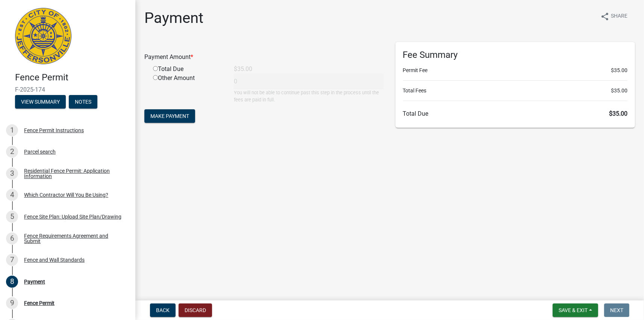 Image resolution: width=644 pixels, height=320 pixels. I want to click on button: Next, so click(617, 310).